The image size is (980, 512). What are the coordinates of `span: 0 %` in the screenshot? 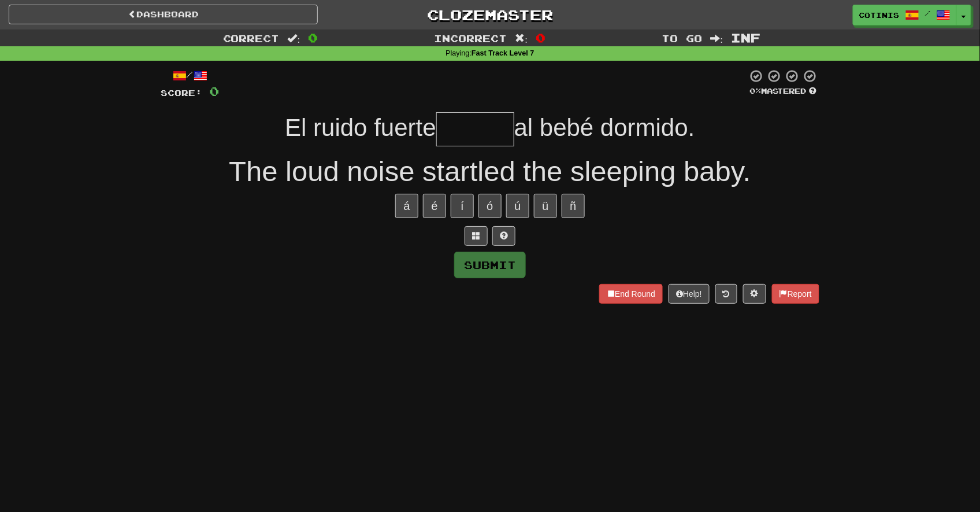 It's located at (756, 91).